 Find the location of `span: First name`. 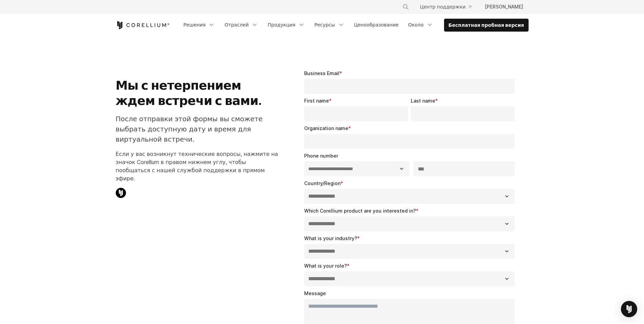

span: First name is located at coordinates (317, 101).